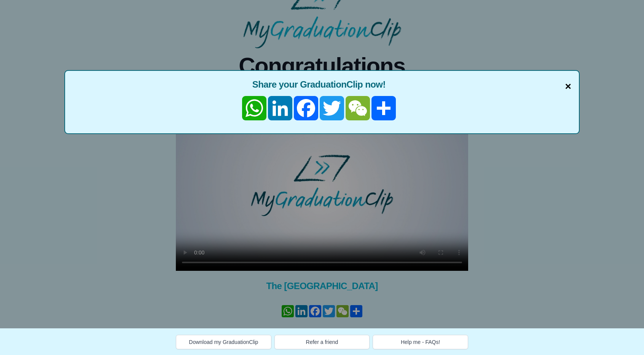 This screenshot has width=644, height=355. I want to click on button: Help me - FAQs!, so click(421, 342).